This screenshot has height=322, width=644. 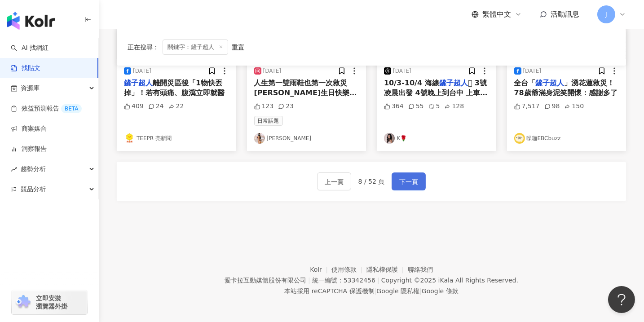 What do you see at coordinates (334, 182) in the screenshot?
I see `button: 上一頁` at bounding box center [334, 182].